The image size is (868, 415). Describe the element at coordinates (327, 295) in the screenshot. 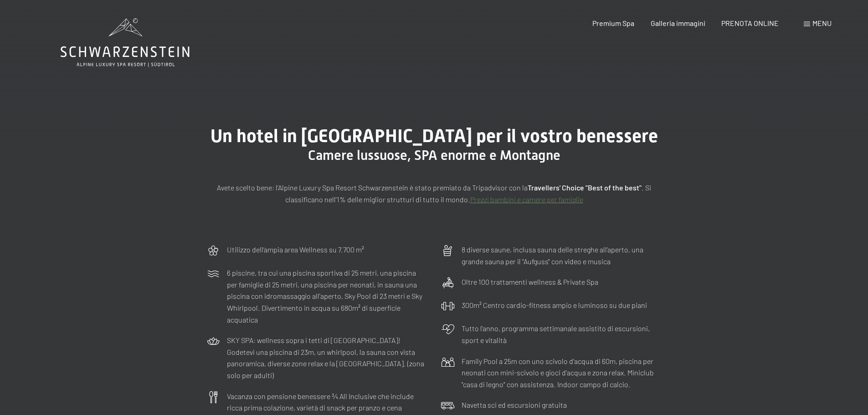

I see `p: 6 piscine, tra cui una piscina sportiva di 25 metri, una piscina per famiglie di 25 metri, una pi...` at that location.